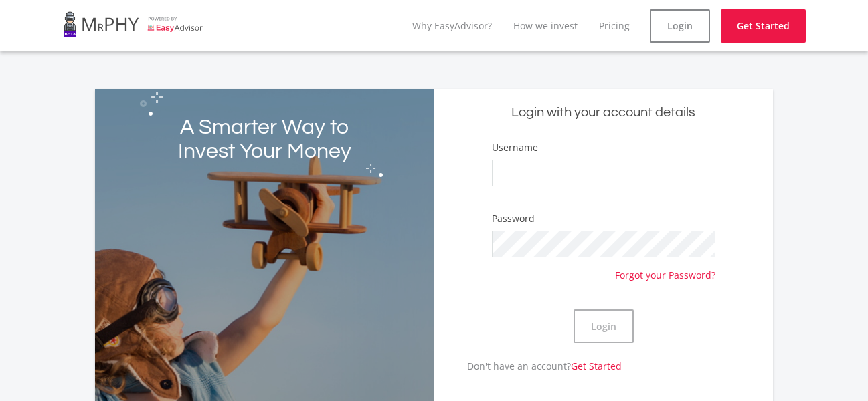  I want to click on a: Why EasyAdvisor?, so click(452, 26).